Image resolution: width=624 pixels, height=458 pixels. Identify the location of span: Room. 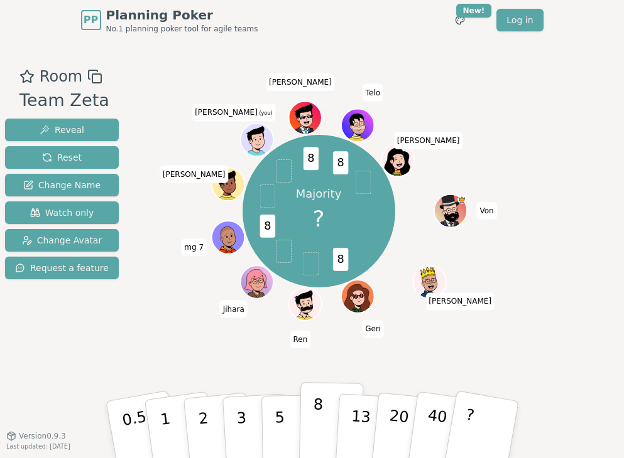
(61, 77).